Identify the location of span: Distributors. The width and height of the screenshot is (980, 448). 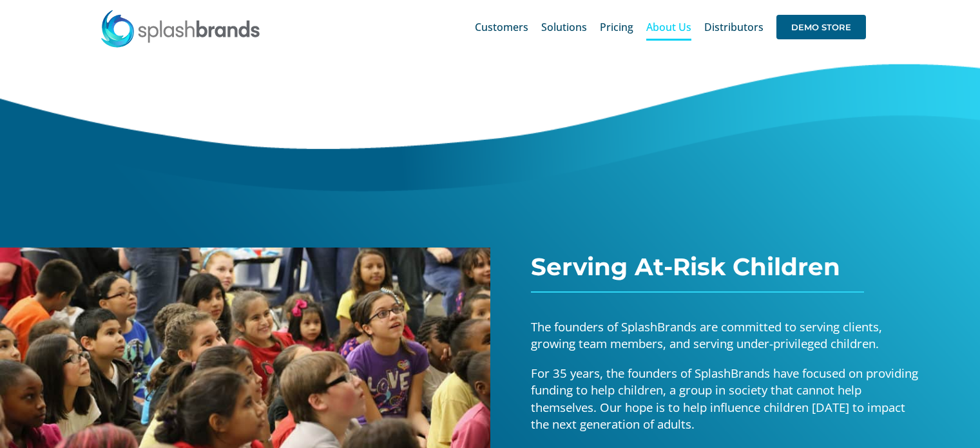
(734, 27).